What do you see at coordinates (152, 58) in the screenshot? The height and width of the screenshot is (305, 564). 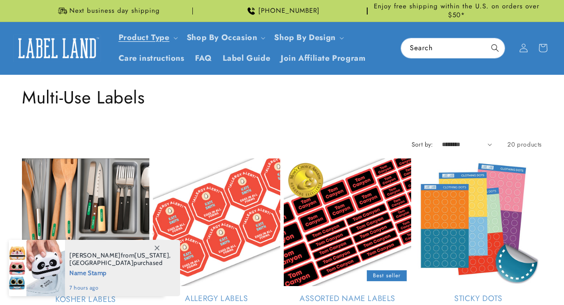 I see `span: Care instructions` at bounding box center [152, 58].